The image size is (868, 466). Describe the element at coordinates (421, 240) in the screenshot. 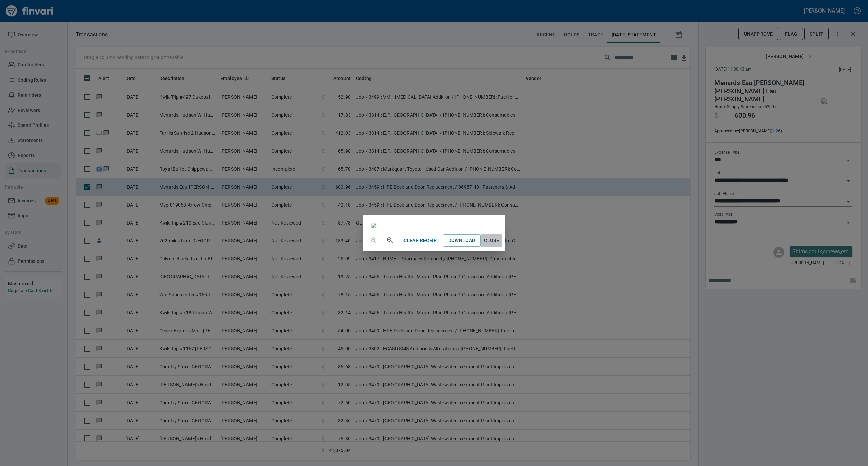

I see `button: Clear Receipt` at that location.